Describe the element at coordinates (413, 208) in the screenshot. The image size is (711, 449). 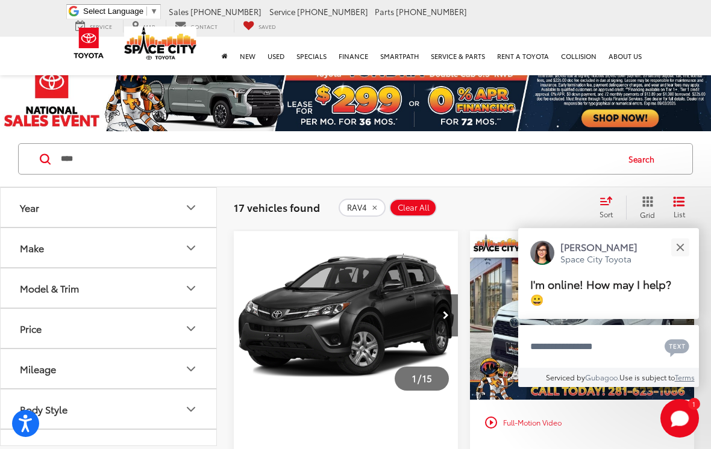
I see `span: Clear All` at that location.